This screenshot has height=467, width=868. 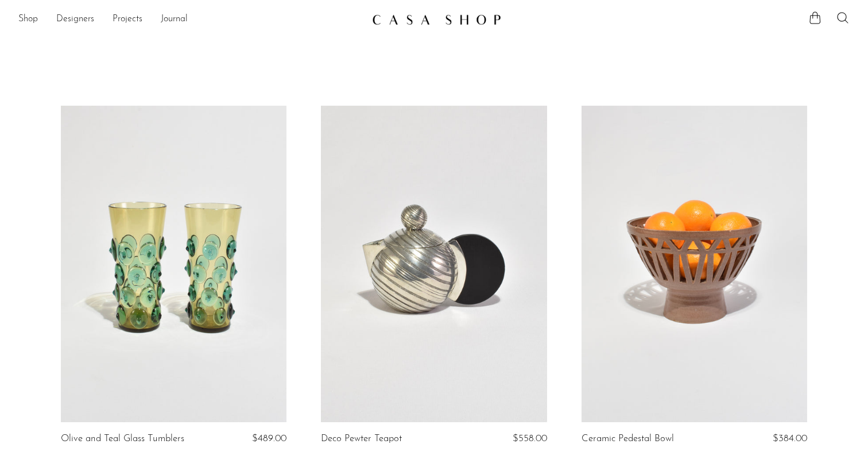 What do you see at coordinates (28, 19) in the screenshot?
I see `a: Shop` at bounding box center [28, 19].